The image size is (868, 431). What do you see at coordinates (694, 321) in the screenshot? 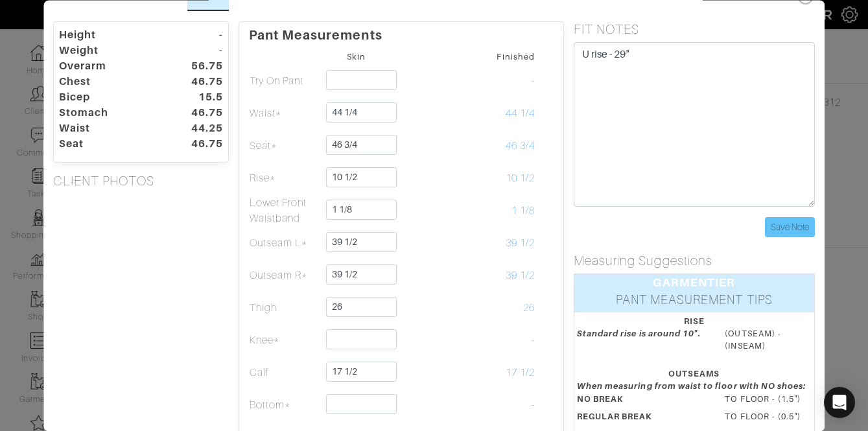
I see `div: RISE` at bounding box center [694, 321].